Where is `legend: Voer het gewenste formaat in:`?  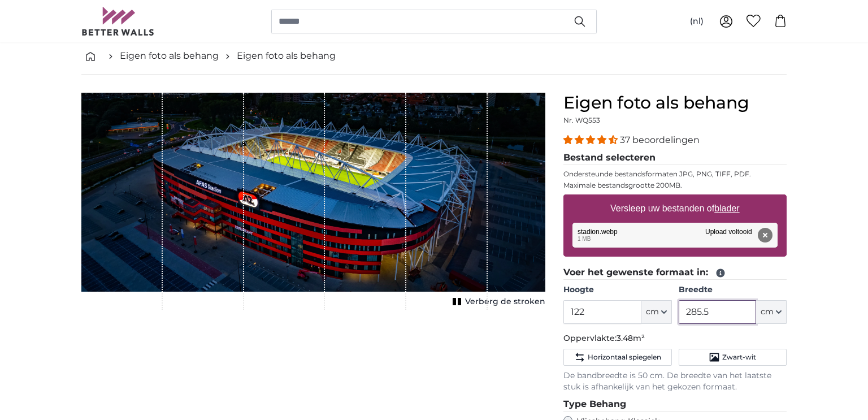
legend: Voer het gewenste formaat in: is located at coordinates (675, 273).